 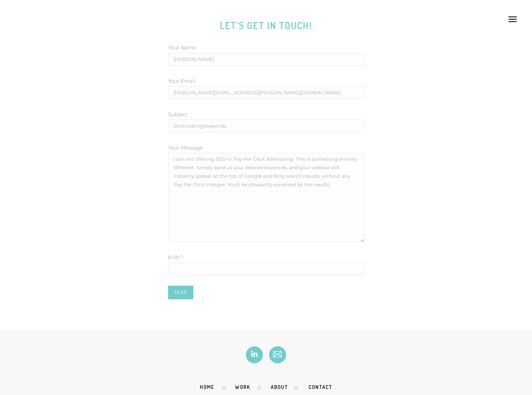 I want to click on form: Contact form, so click(x=266, y=171).